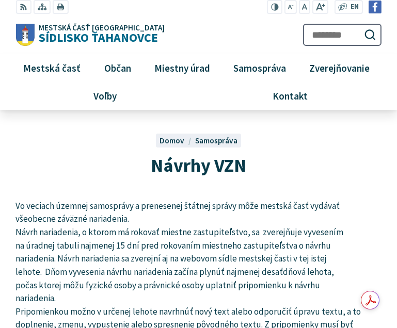  Describe the element at coordinates (339, 68) in the screenshot. I see `span: Zverejňovanie` at that location.